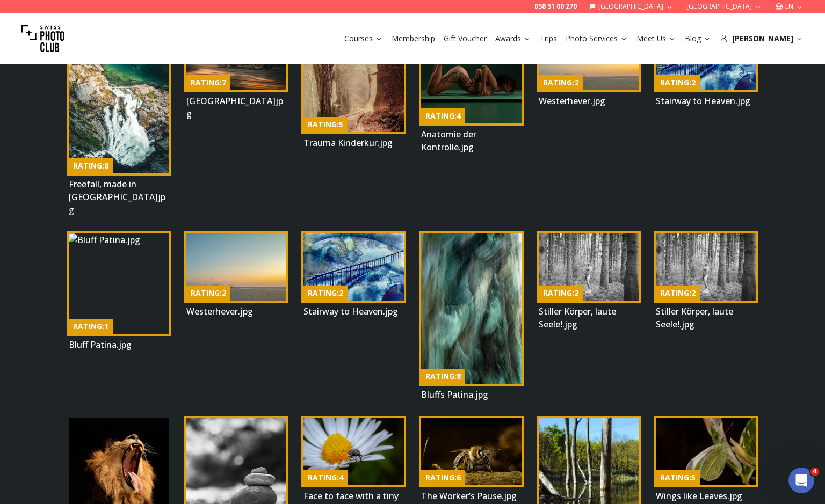 This screenshot has width=825, height=504. I want to click on button: Courses, so click(363, 38).